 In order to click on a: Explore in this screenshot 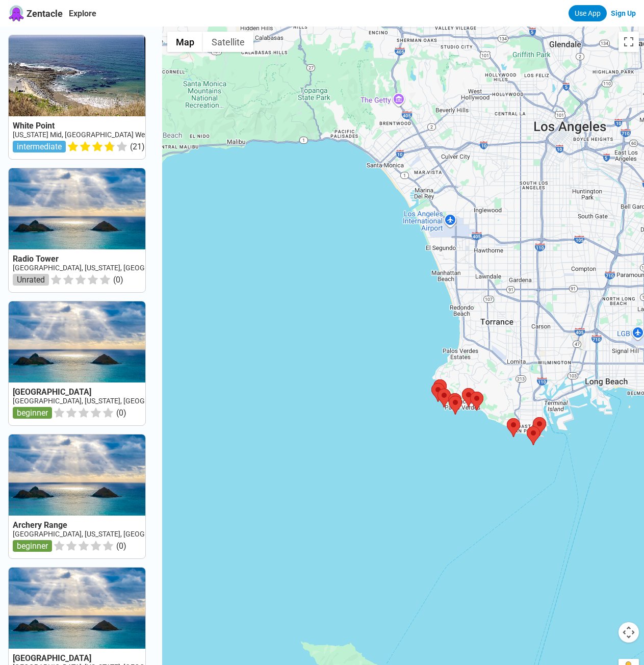, I will do `click(83, 13)`.